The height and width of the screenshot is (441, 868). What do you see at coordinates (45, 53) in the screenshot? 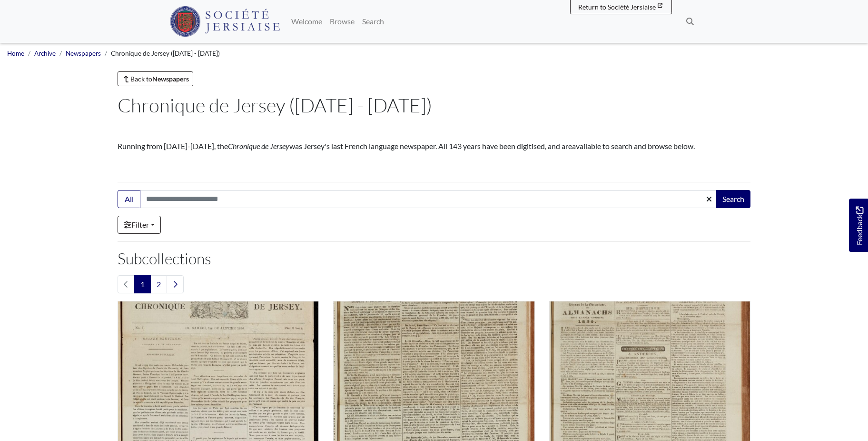
I see `a: Archive` at bounding box center [45, 53].